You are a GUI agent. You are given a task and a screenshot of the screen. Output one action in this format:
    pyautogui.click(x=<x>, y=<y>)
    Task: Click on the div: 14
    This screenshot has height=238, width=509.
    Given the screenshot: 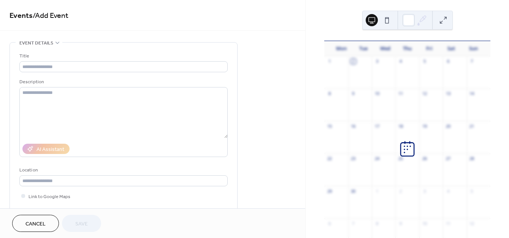 What is the action you would take?
    pyautogui.click(x=471, y=93)
    